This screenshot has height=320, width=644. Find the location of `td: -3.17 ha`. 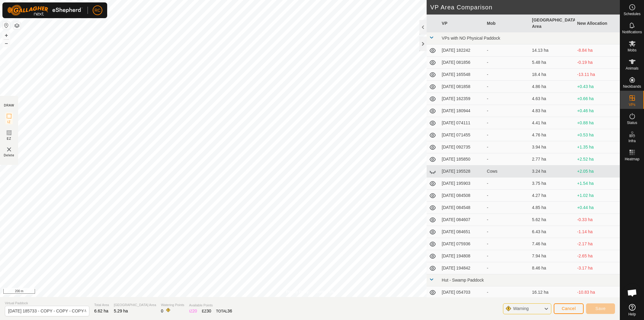

td: -3.17 ha is located at coordinates (597, 268).